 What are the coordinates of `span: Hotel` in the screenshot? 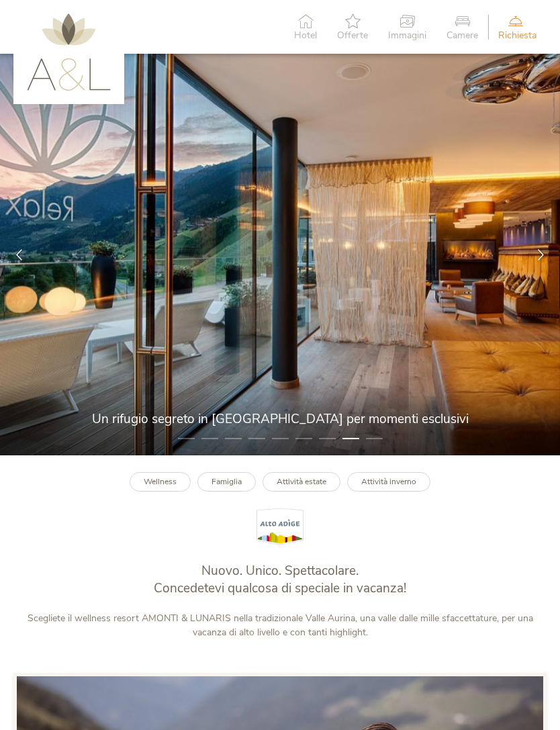 It's located at (305, 36).